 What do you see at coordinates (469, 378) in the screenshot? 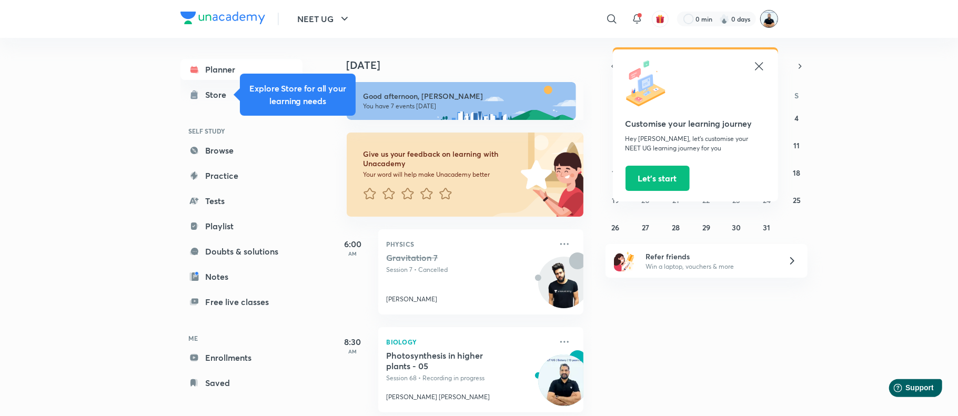
I see `p: Session 68 • Recording in progress` at bounding box center [469, 378].